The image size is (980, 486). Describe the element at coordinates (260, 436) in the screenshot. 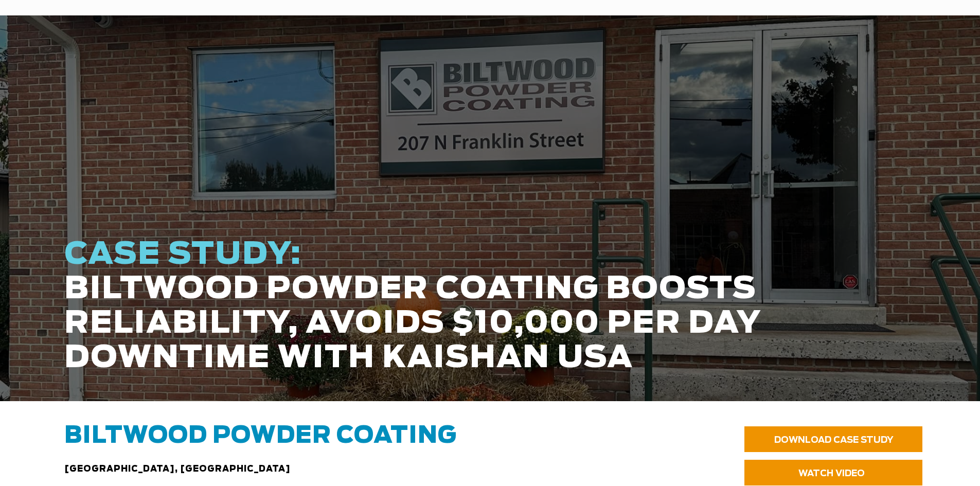

I see `span: Biltwood Powder Coating` at that location.